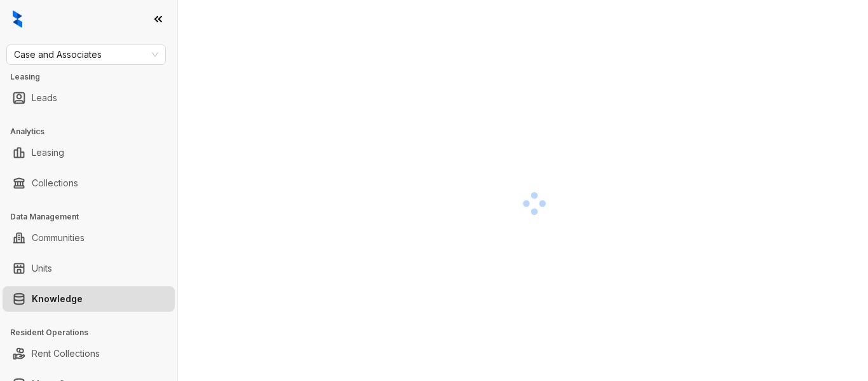 The width and height of the screenshot is (868, 381). Describe the element at coordinates (55, 183) in the screenshot. I see `a: Collections` at that location.